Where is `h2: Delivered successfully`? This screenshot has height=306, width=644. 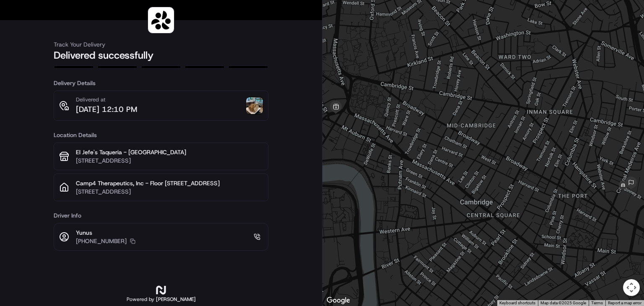 h2: Delivered successfully is located at coordinates (161, 55).